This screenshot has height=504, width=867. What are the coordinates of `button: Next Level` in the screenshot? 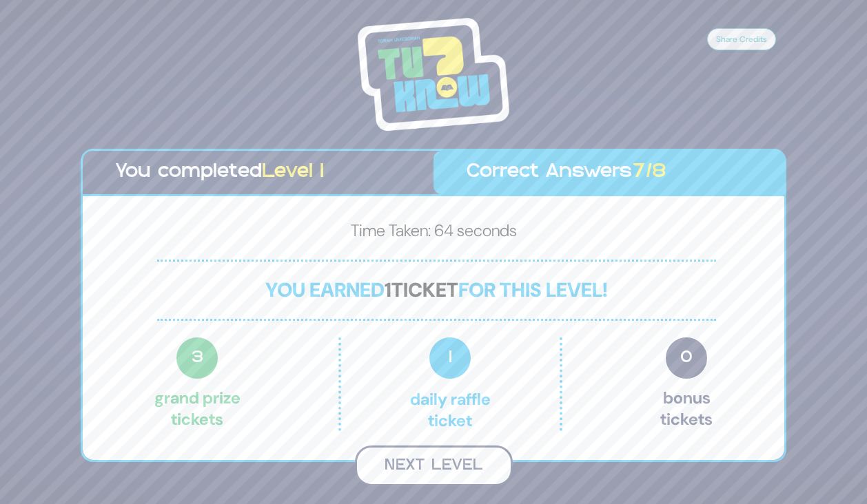 It's located at (434, 465).